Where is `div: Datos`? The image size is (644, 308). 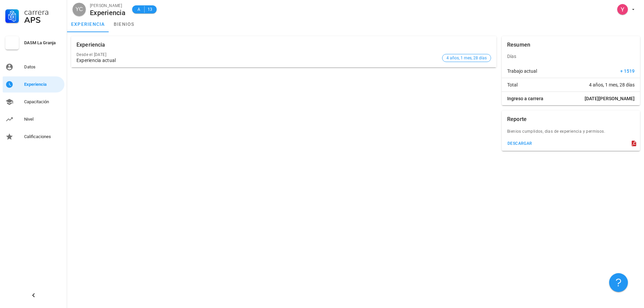 div: Datos is located at coordinates (43, 67).